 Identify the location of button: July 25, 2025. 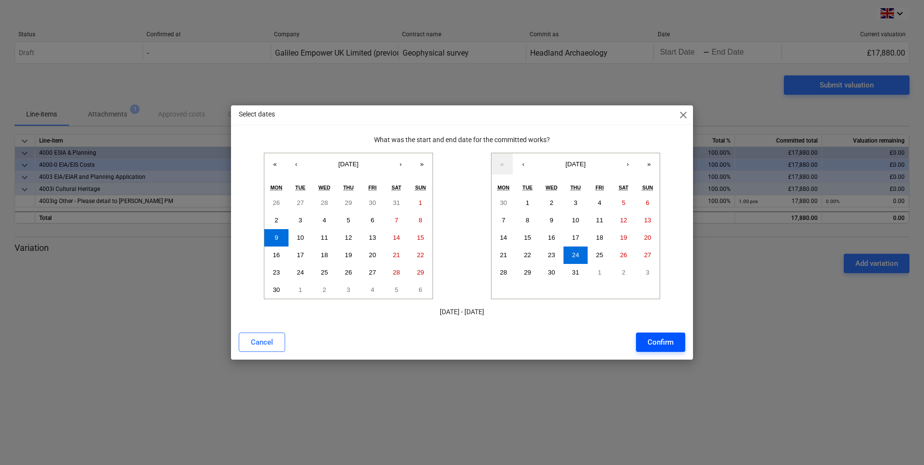
(600, 255).